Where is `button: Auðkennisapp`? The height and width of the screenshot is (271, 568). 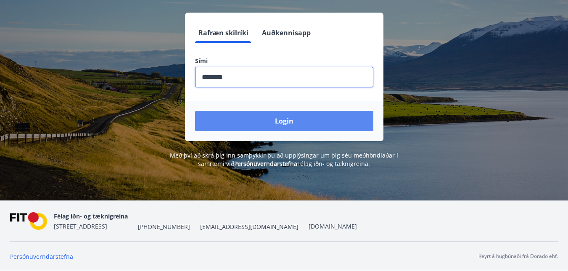
button: Auðkennisapp is located at coordinates (286, 33).